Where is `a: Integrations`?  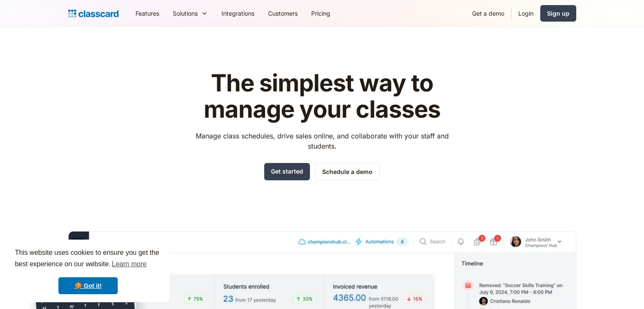
a: Integrations is located at coordinates (238, 13).